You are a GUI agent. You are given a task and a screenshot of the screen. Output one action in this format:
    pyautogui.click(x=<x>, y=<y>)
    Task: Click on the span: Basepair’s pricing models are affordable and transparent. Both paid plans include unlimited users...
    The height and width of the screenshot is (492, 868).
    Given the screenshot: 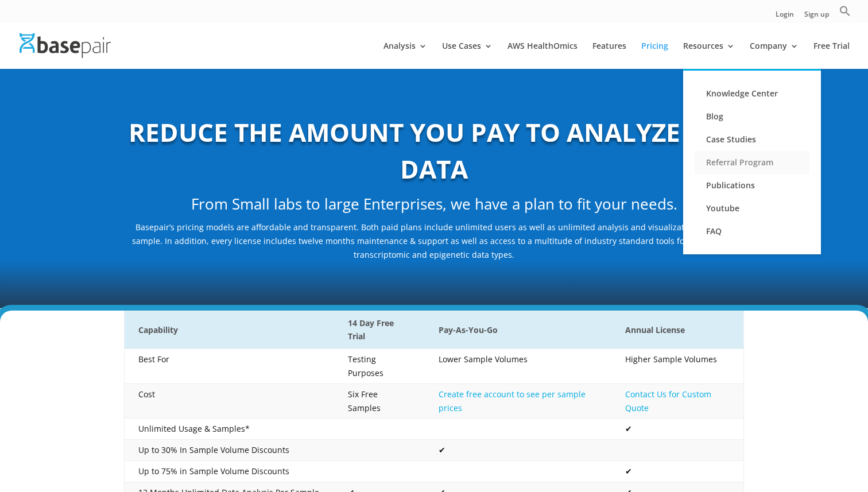 What is the action you would take?
    pyautogui.click(x=434, y=241)
    